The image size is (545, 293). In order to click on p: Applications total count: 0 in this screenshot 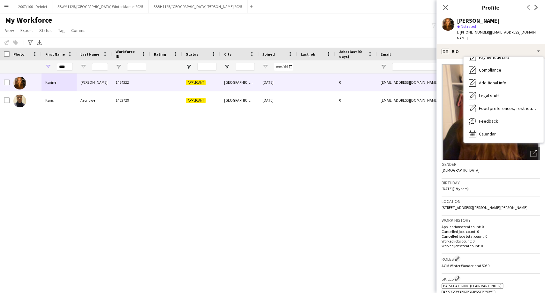, I will do `click(491, 226)`.